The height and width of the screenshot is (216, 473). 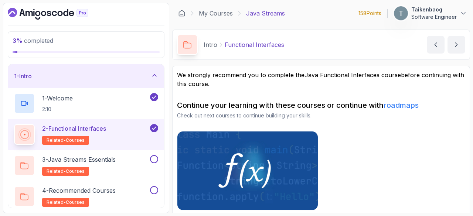 I want to click on span: 3 %, so click(x=17, y=41).